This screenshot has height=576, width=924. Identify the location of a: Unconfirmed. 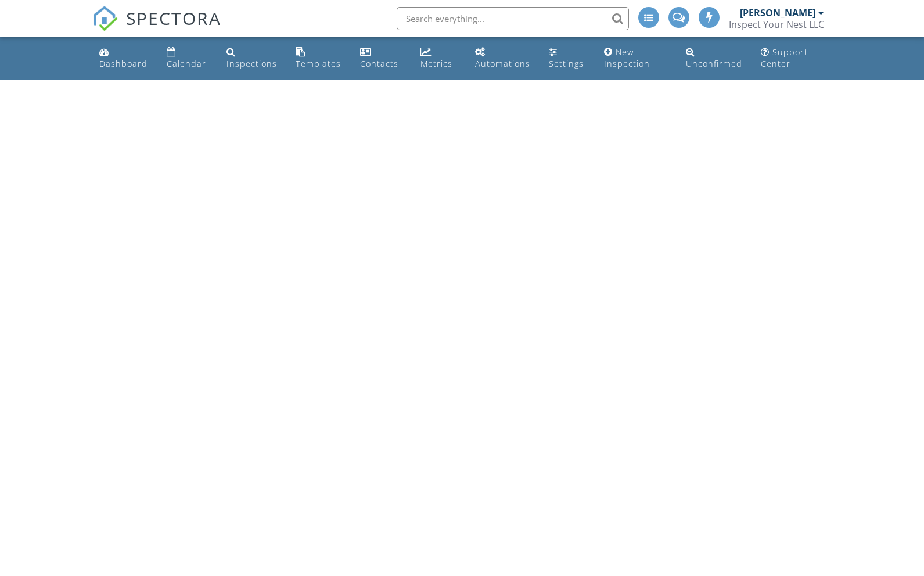
(714, 58).